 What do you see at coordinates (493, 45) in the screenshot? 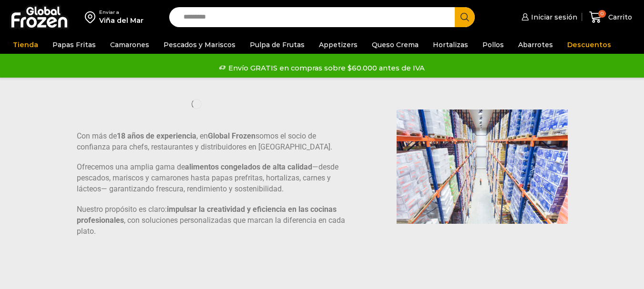
I see `a: Pollos` at bounding box center [493, 45].